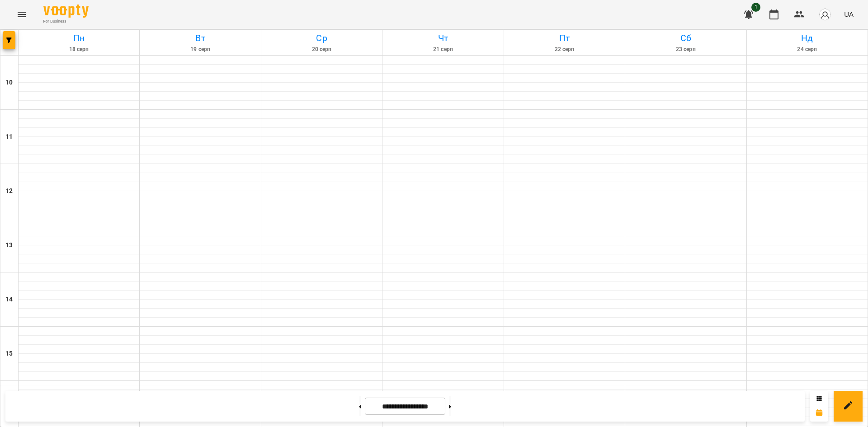  Describe the element at coordinates (9, 300) in the screenshot. I see `h6: 14` at that location.